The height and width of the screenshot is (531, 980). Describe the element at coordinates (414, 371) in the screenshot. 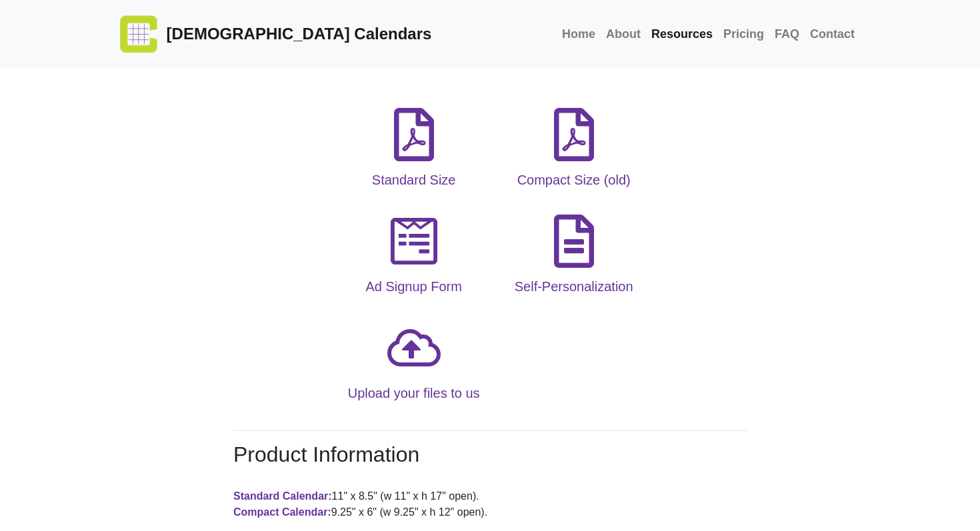

I see `a: Upload your files to us` at that location.